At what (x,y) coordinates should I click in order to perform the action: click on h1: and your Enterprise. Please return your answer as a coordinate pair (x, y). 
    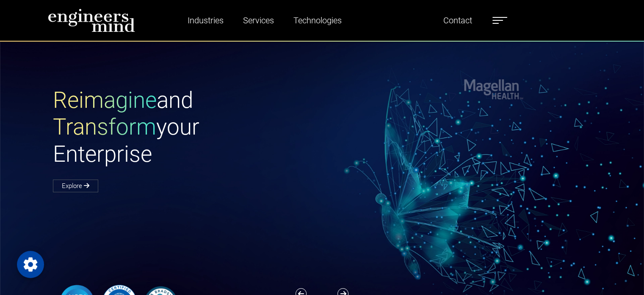
    Looking at the image, I should click on (187, 127).